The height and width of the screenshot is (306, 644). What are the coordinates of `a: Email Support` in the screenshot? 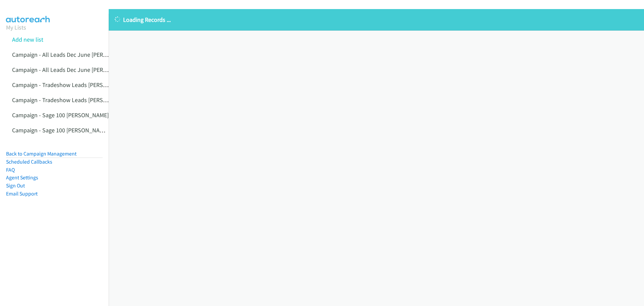 It's located at (22, 193).